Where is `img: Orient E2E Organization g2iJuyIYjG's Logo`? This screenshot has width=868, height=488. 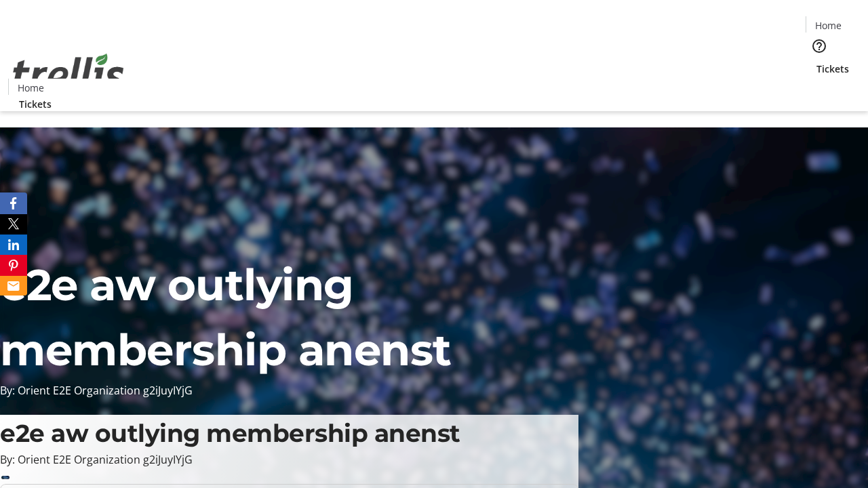
img: Orient E2E Organization g2iJuyIYjG's Logo is located at coordinates (68, 73).